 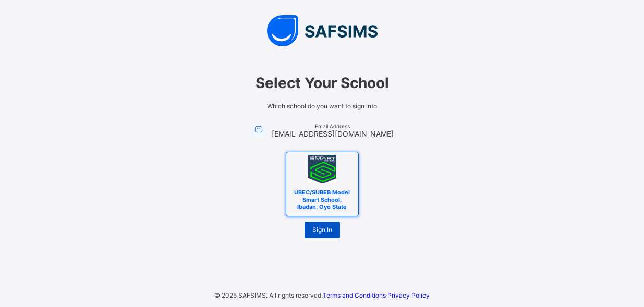 I want to click on img: SAFSIMS Logo, so click(x=322, y=31).